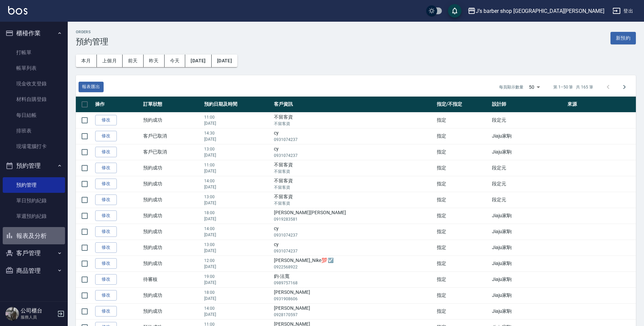 This screenshot has width=644, height=326. Describe the element at coordinates (118, 104) in the screenshot. I see `th: 操作` at that location.